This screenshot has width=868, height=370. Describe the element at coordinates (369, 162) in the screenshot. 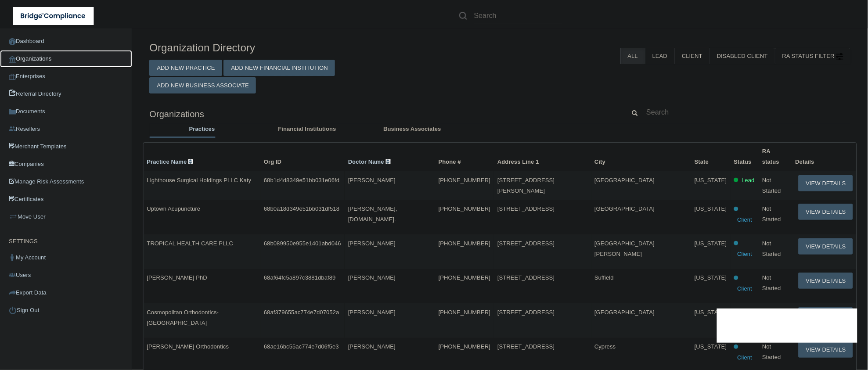

I see `a: Doctor Name` at that location.